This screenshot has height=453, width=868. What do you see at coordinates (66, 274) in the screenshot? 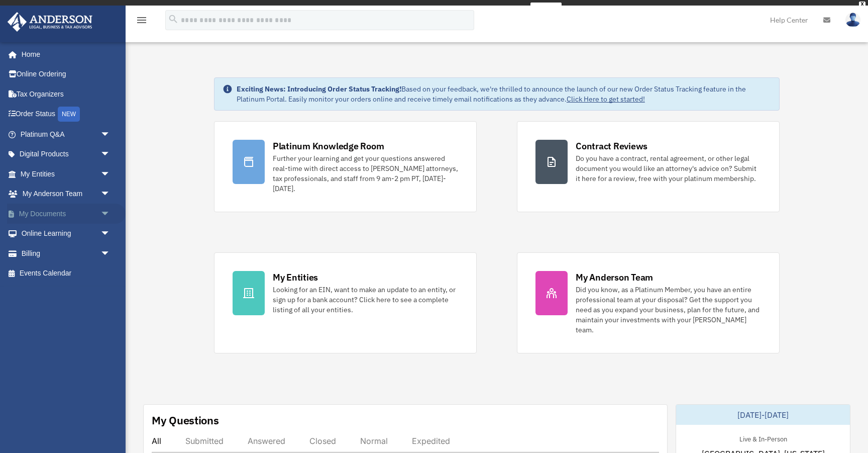
I see `a: Events Calendar` at bounding box center [66, 274].